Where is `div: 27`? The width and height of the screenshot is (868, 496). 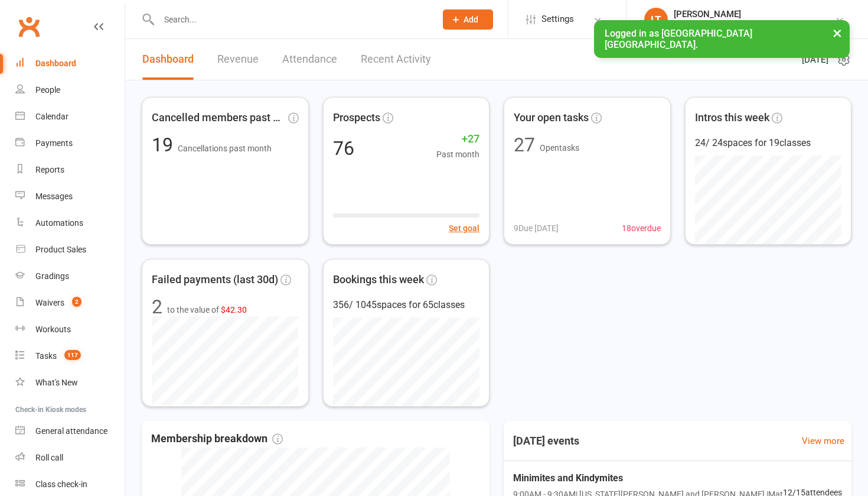 div: 27 is located at coordinates (524, 145).